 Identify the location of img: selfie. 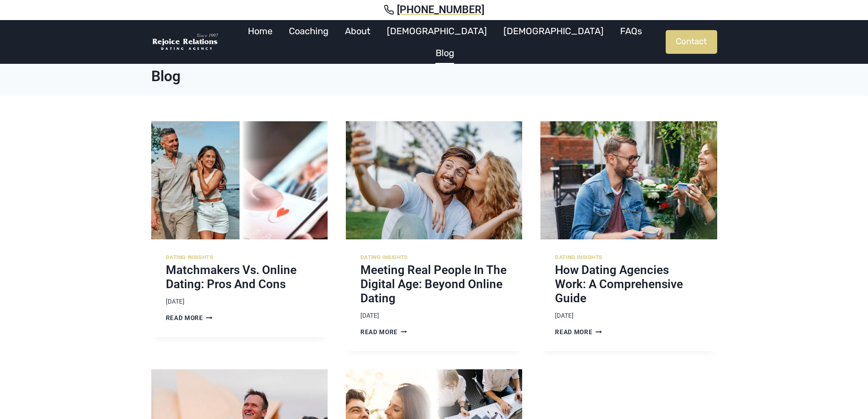
(434, 180).